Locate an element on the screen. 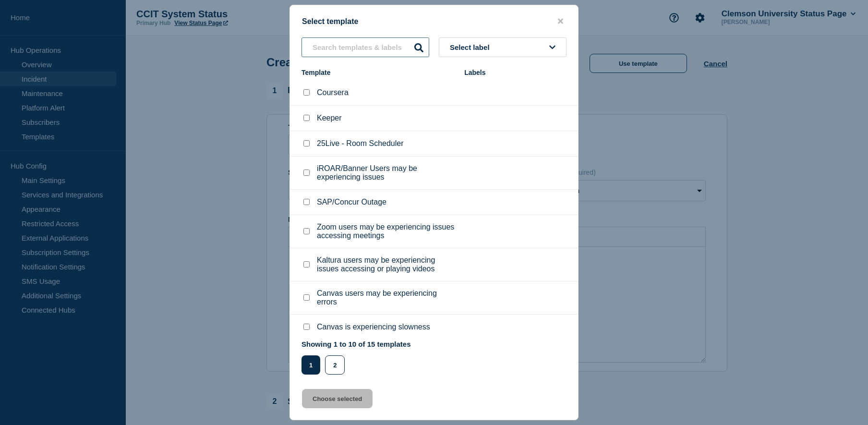 This screenshot has height=425, width=868. button: close button is located at coordinates (560, 21).